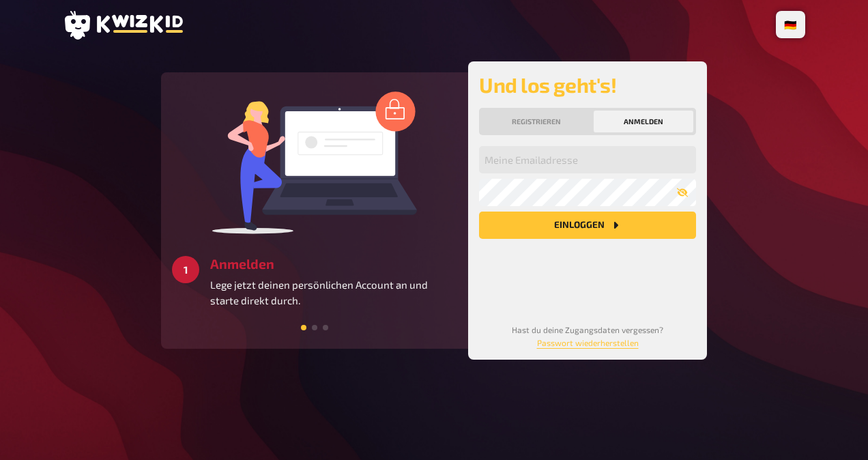  What do you see at coordinates (315, 162) in the screenshot?
I see `img: log in` at bounding box center [315, 162].